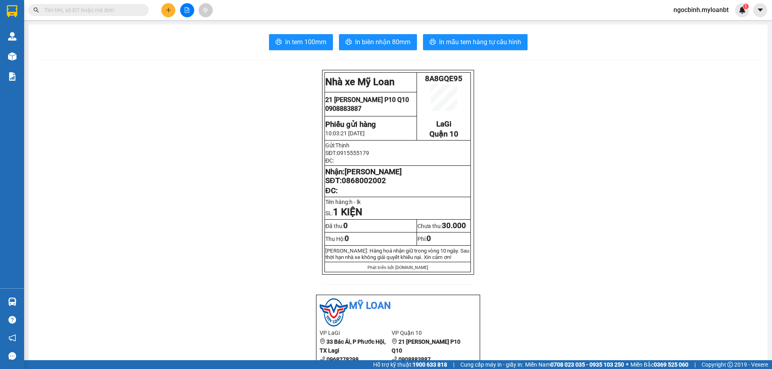 The height and width of the screenshot is (369, 772). What do you see at coordinates (334, 313) in the screenshot?
I see `img: logo.jpg` at bounding box center [334, 313].